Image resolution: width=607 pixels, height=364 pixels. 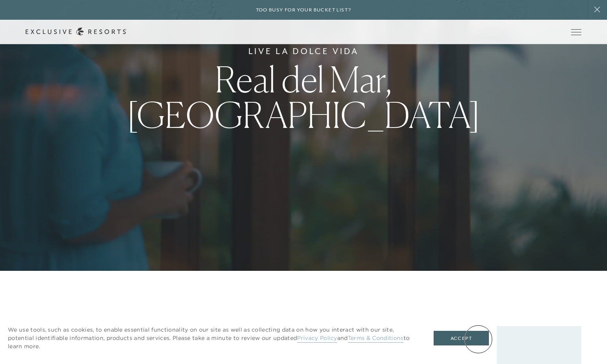 I want to click on a: Terms & Conditions, so click(x=376, y=339).